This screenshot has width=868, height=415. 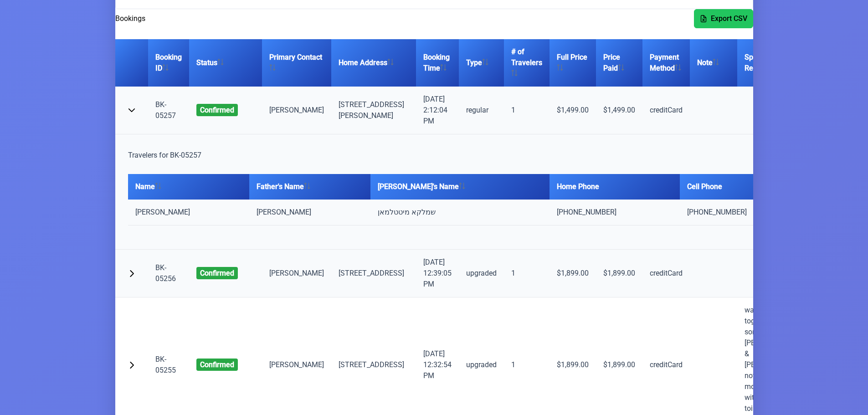 I want to click on th: Name, so click(x=189, y=187).